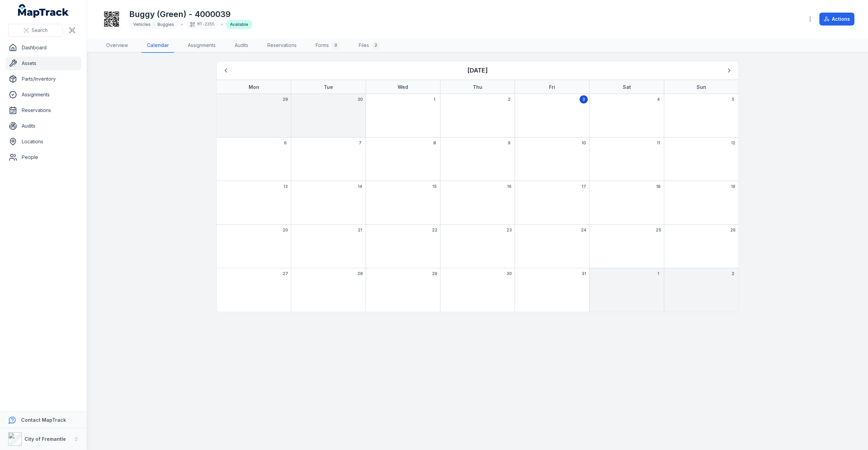 Image resolution: width=868 pixels, height=450 pixels. What do you see at coordinates (701, 87) in the screenshot?
I see `strong: Sun` at bounding box center [701, 87].